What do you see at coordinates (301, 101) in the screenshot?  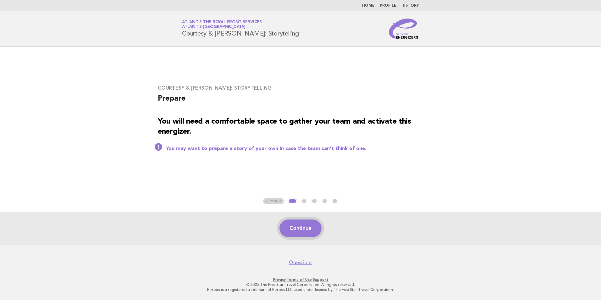 I see `h2: Prepare` at bounding box center [301, 101].